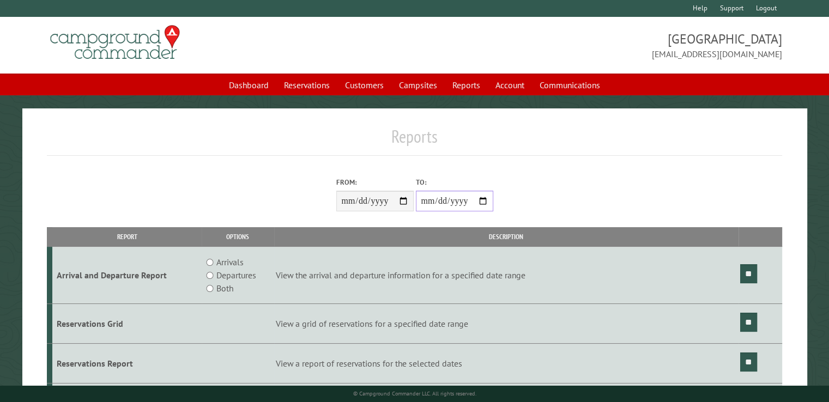  What do you see at coordinates (127, 275) in the screenshot?
I see `td: Arrival and Departure Report` at bounding box center [127, 275].